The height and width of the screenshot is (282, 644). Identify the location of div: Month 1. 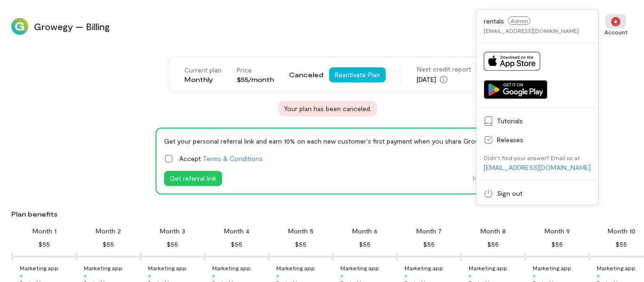
(45, 231).